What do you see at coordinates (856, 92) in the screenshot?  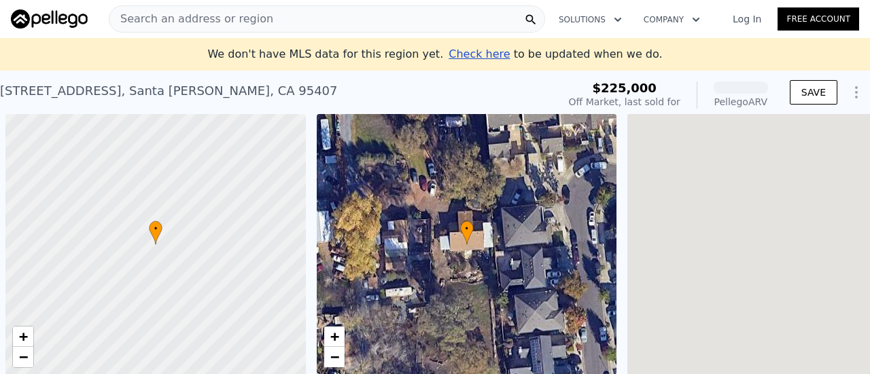 I see `button: Show Options` at bounding box center [856, 92].